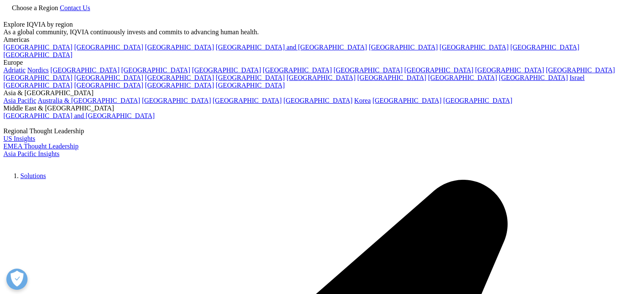  I want to click on span: Contact Us, so click(75, 7).